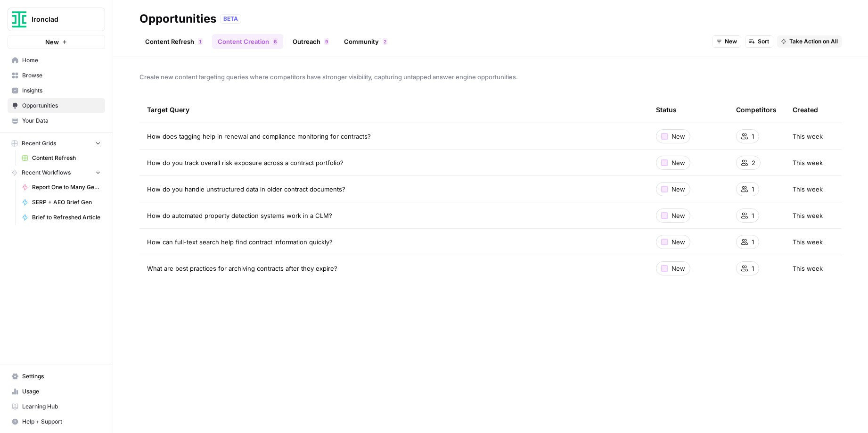 The width and height of the screenshot is (868, 433). What do you see at coordinates (61, 91) in the screenshot?
I see `span: Insights` at bounding box center [61, 91].